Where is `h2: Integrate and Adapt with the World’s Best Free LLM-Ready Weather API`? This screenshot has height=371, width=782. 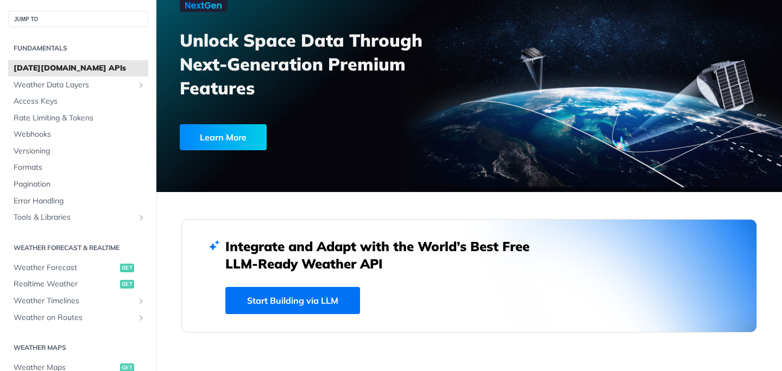
h2: Integrate and Adapt with the World’s Best Free LLM-Ready Weather API is located at coordinates (386, 255).